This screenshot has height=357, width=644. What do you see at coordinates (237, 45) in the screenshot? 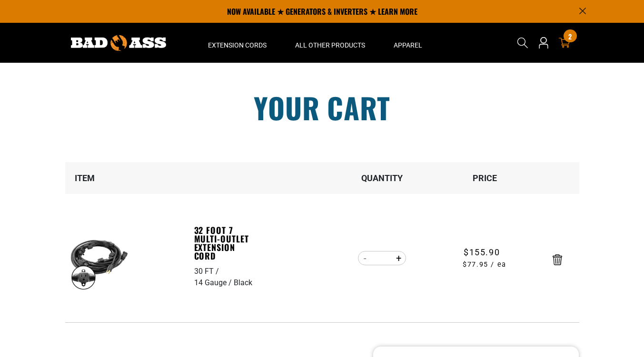
I see `span: Extension Cords` at bounding box center [237, 45].